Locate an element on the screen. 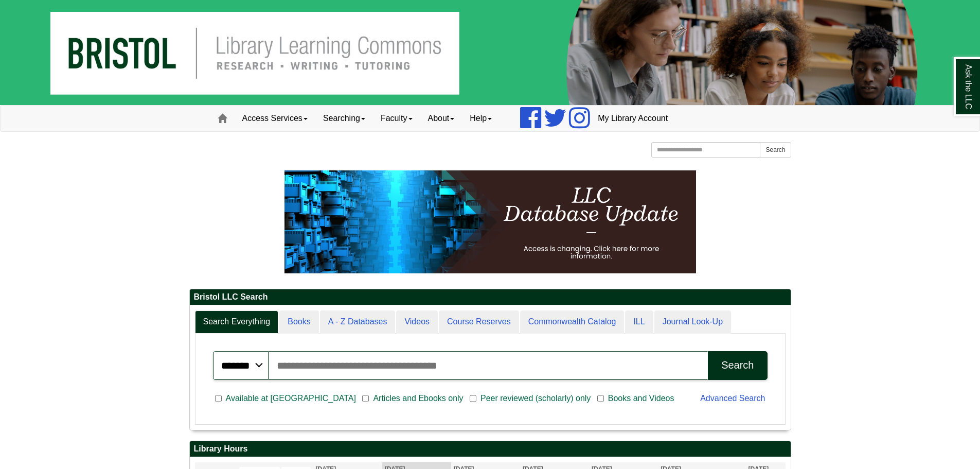 Image resolution: width=980 pixels, height=469 pixels. a: Faculty is located at coordinates (397, 118).